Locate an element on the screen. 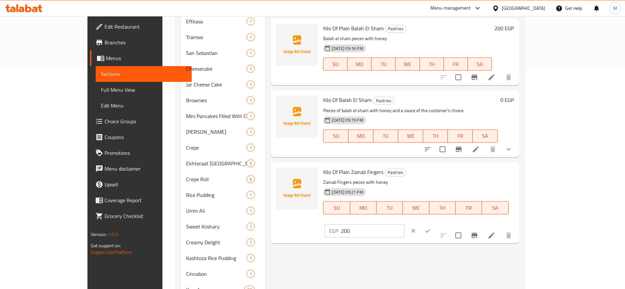 The height and width of the screenshot is (289, 625). a: Coverage Report is located at coordinates (141, 200).